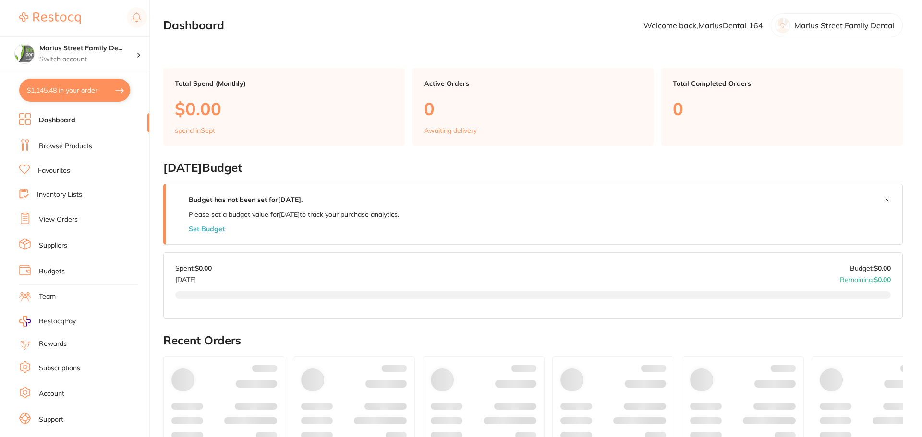  Describe the element at coordinates (284, 84) in the screenshot. I see `p: Total Spend (Monthly)` at that location.